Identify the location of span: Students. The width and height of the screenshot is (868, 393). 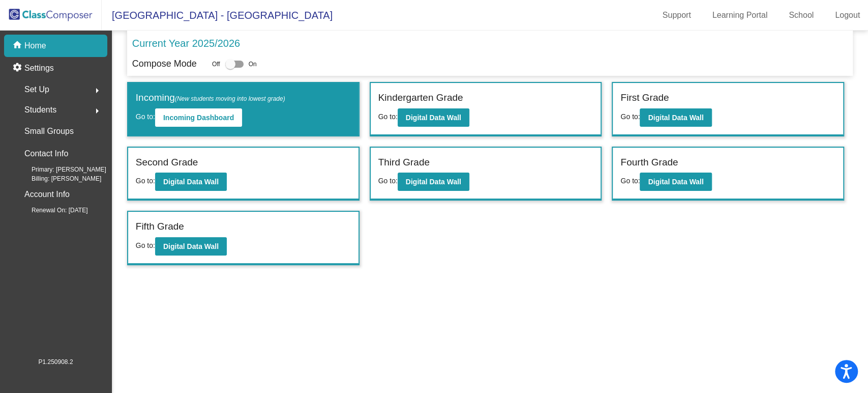
(40, 110).